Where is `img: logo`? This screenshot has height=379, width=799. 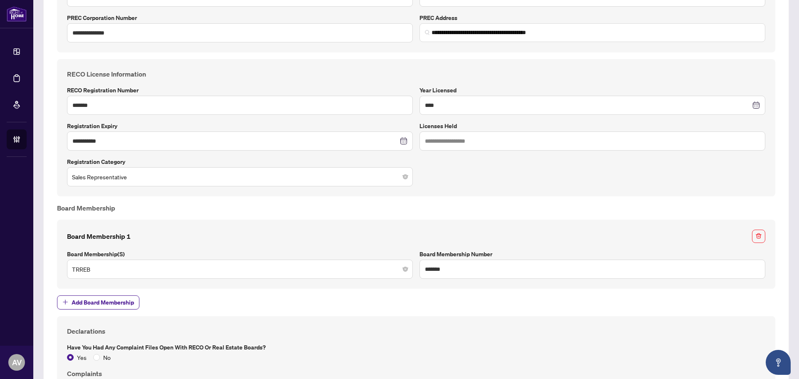
img: logo is located at coordinates (17, 14).